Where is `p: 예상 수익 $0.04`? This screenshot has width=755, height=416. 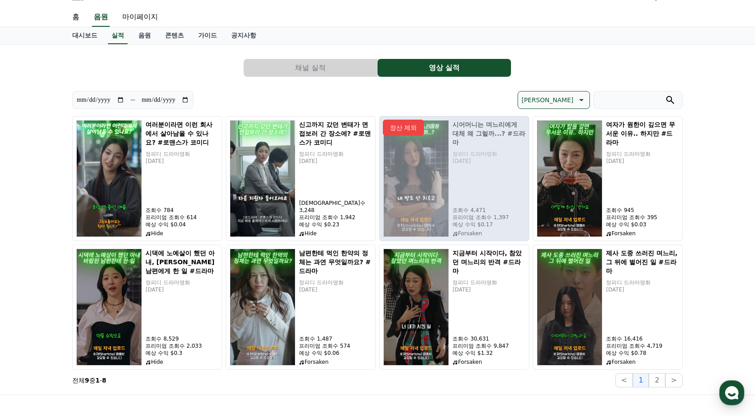 p: 예상 수익 $0.04 is located at coordinates (182, 224).